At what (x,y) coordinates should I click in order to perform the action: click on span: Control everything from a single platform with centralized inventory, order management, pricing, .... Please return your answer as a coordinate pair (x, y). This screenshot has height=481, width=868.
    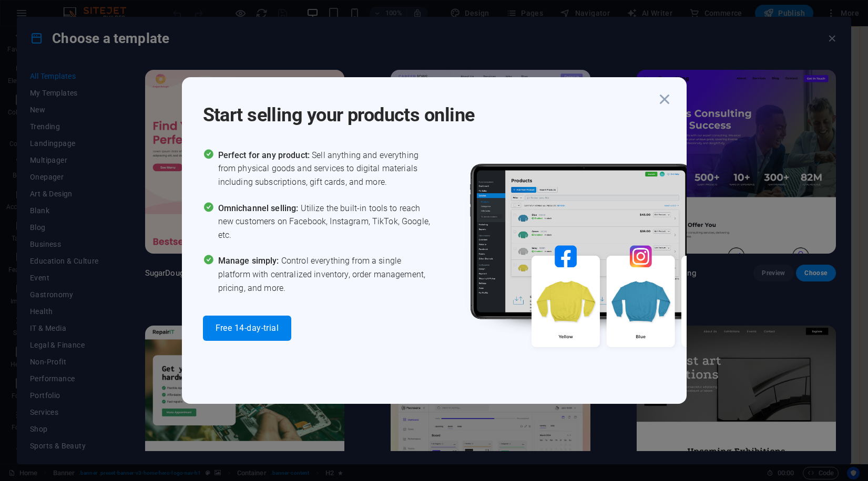
    Looking at the image, I should click on (325, 274).